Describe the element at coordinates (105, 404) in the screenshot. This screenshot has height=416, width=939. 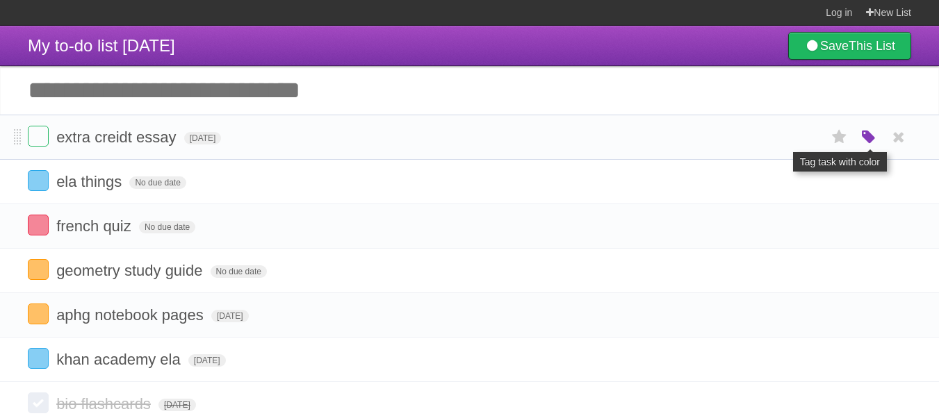
I see `span: bio flashcards` at that location.